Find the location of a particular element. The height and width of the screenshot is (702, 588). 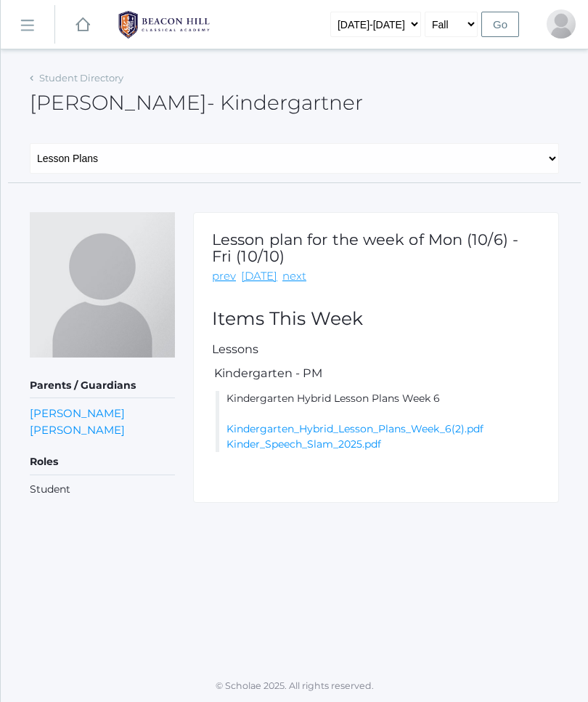

p: © Scholae 2025. All rights reserved. is located at coordinates (294, 686).